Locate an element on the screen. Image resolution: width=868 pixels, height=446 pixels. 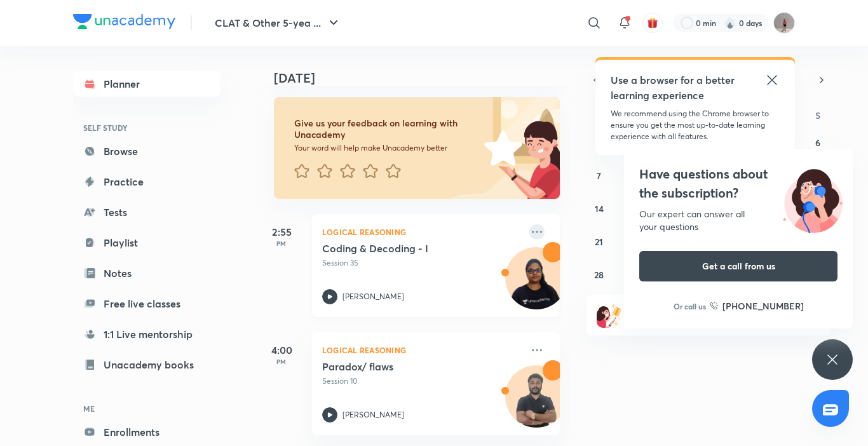
abbr: September 7, 2025 is located at coordinates (598, 176).